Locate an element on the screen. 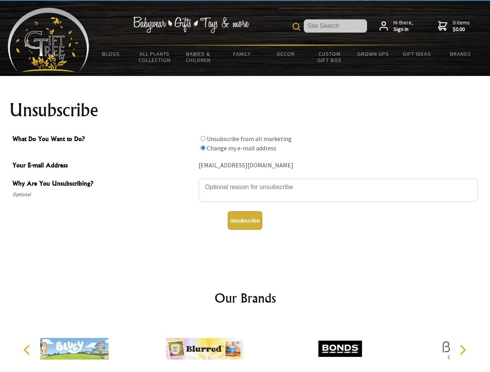 This screenshot has height=372, width=490. span: Optional is located at coordinates (104, 195).